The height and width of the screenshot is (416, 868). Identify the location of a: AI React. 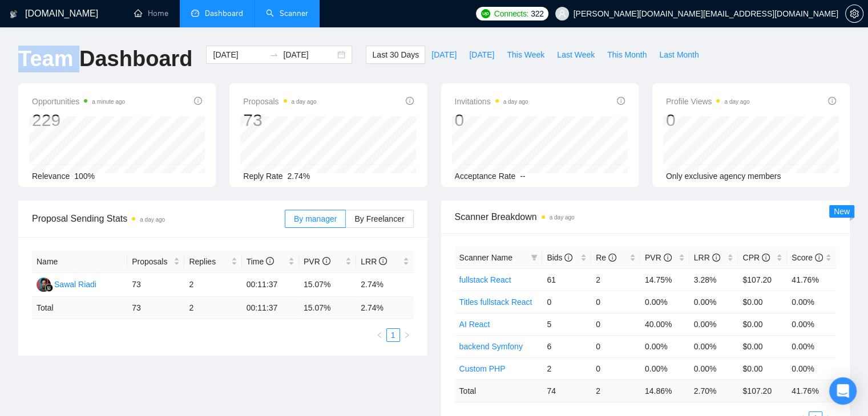
(474, 325).